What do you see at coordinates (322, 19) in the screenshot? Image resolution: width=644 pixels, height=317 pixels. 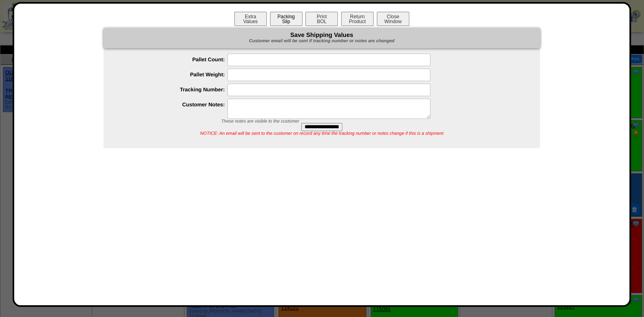 I see `button: PrintBOL` at bounding box center [322, 19].